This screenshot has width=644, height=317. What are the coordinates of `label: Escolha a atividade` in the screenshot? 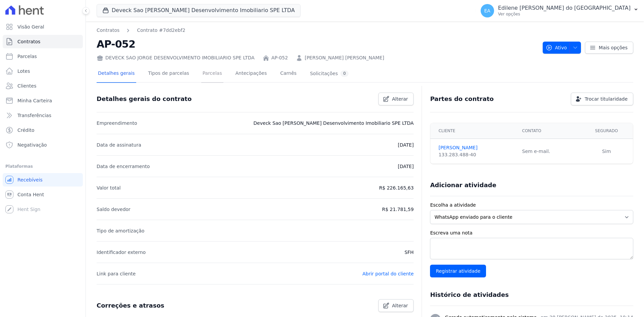 It's located at (531, 205).